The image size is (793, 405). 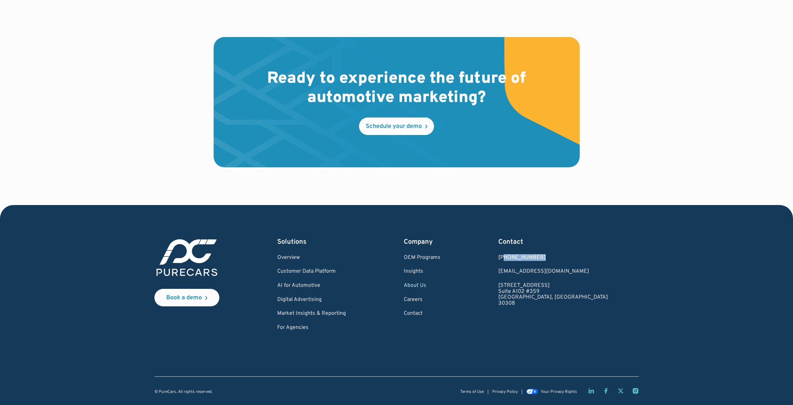 What do you see at coordinates (312, 314) in the screenshot?
I see `a: Market Insights & Reporting` at bounding box center [312, 314].